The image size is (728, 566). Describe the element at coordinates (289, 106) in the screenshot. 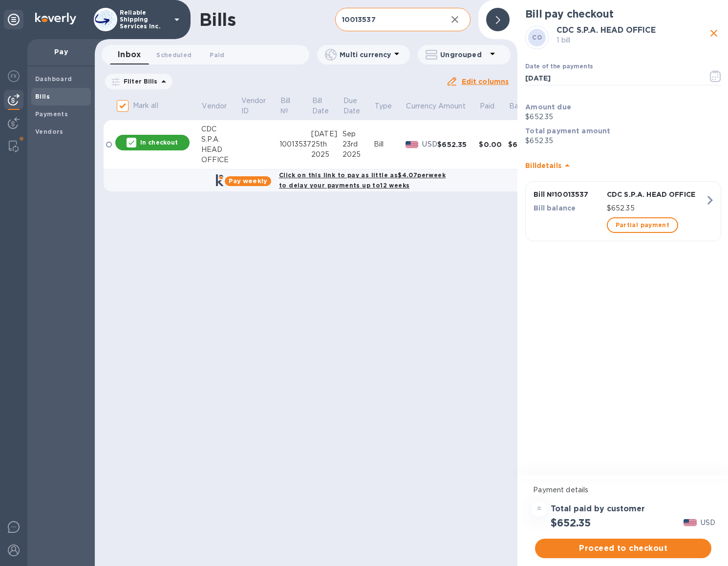

I see `p: Bill №` at that location.